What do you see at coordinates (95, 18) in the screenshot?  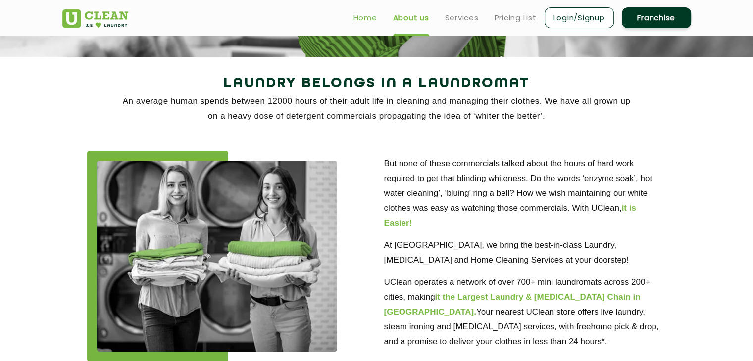 I see `img: UClean Laundry and Dry Cleaning` at bounding box center [95, 18].